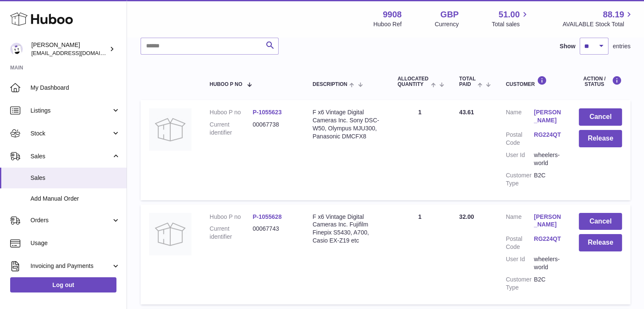 The height and width of the screenshot is (309, 644). Describe the element at coordinates (614, 15) in the screenshot. I see `span: 88.19` at that location.